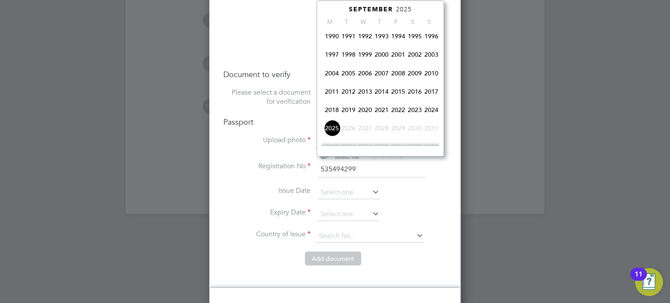 The height and width of the screenshot is (303, 670). What do you see at coordinates (330, 22) in the screenshot?
I see `span: M` at bounding box center [330, 22].